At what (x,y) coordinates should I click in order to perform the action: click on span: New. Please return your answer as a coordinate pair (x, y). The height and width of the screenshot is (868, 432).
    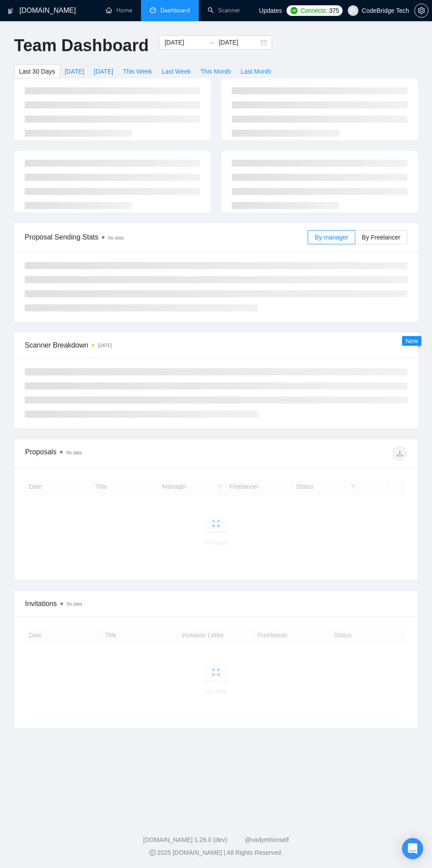
    Looking at the image, I should click on (412, 341).